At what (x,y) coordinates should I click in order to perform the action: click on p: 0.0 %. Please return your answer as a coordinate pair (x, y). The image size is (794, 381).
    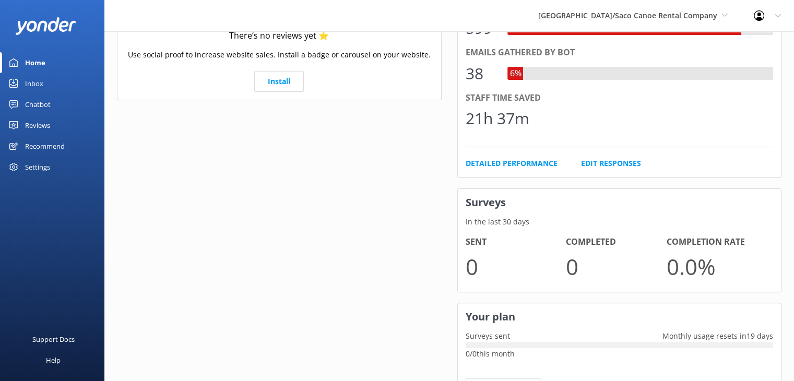
    Looking at the image, I should click on (716, 266).